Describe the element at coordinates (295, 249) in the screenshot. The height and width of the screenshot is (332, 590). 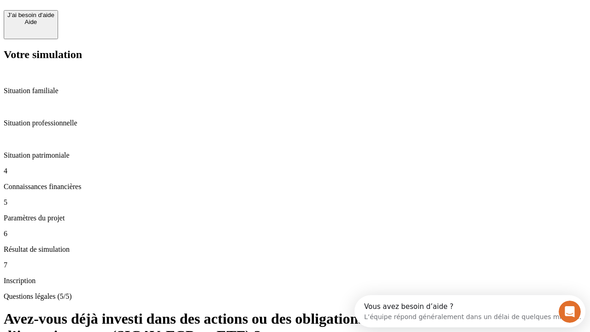
I see `p: Résultat de simulation` at that location.